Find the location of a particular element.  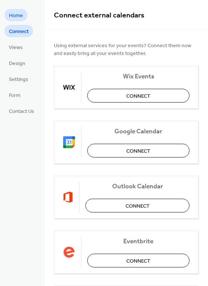

img: eventbrite is located at coordinates (69, 252).